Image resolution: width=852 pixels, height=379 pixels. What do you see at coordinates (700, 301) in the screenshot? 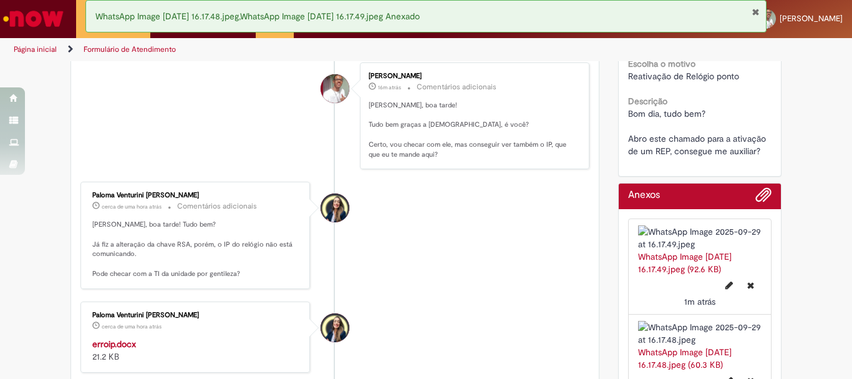
I see `span: 1m atrás` at bounding box center [700, 301].